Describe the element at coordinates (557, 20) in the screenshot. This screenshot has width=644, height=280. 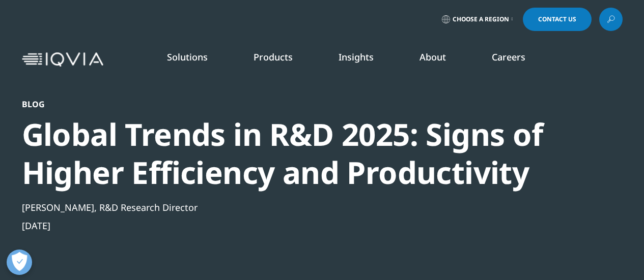
I see `span: Contact Us` at that location.